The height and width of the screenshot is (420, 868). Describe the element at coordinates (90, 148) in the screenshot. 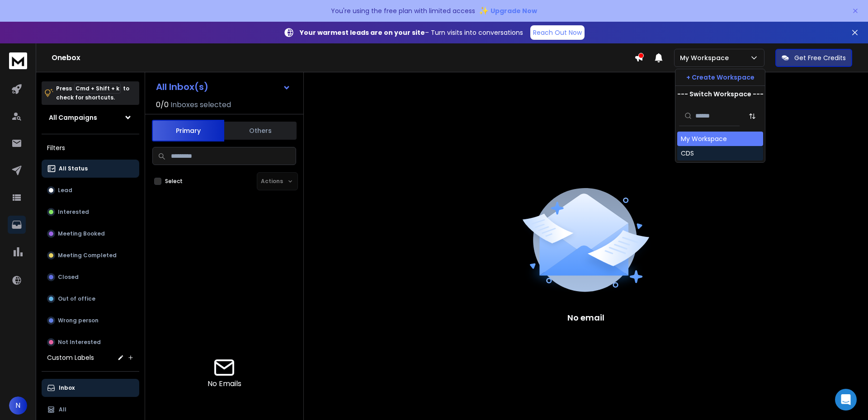

I see `h3: Filters` at that location.